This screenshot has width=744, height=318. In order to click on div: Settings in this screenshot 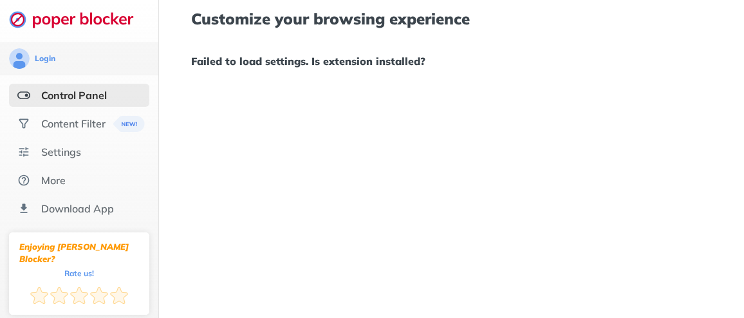, I will do `click(61, 152)`.